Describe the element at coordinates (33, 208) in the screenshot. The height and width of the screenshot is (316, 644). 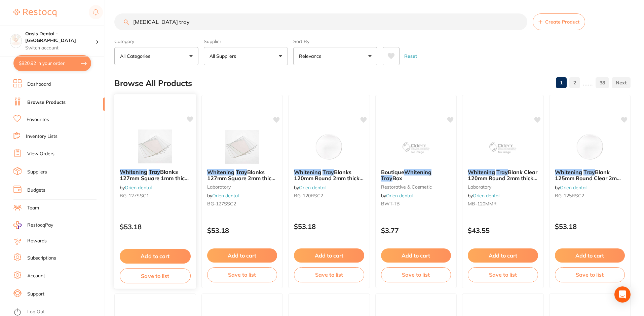
I see `a: Team` at that location.